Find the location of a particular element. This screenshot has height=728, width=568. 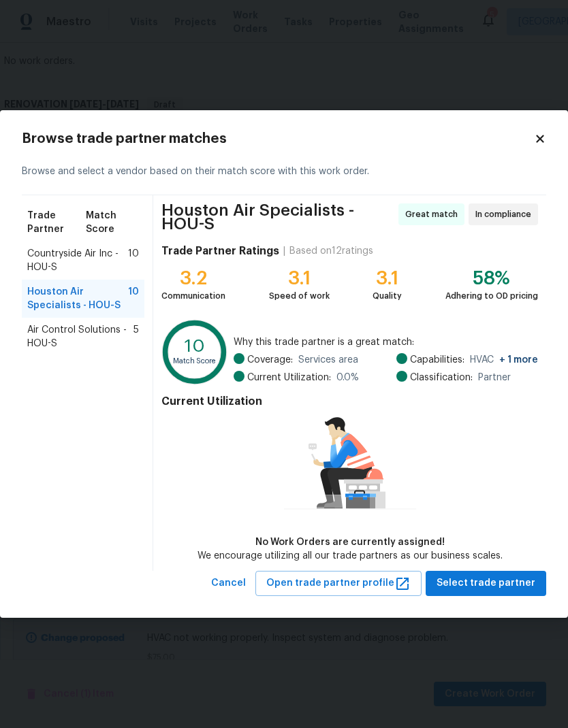

div: Quality is located at coordinates (387, 296).